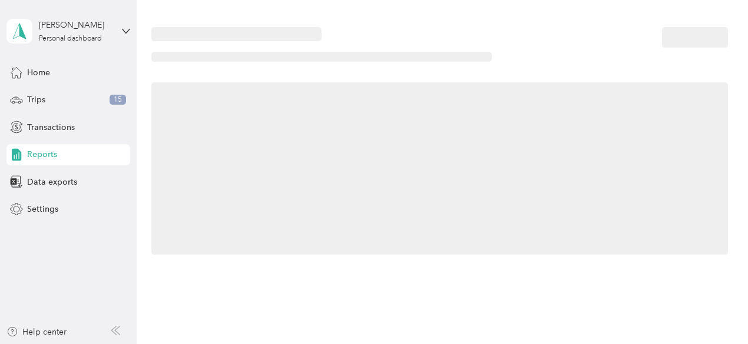  I want to click on span: Data exports, so click(52, 182).